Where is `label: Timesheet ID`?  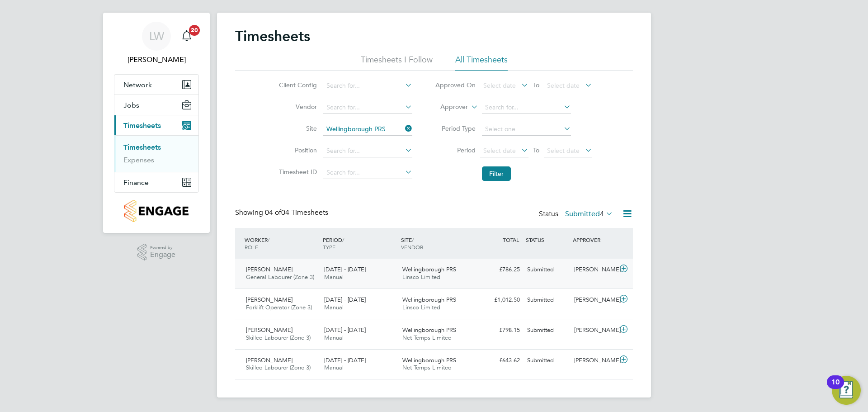 label: Timesheet ID is located at coordinates (296, 172).